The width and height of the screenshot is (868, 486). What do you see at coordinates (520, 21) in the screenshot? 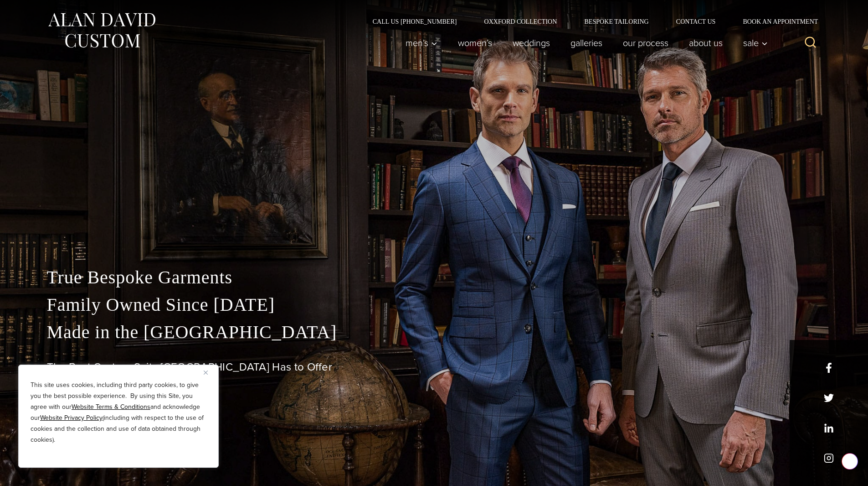
I see `a: Oxxford Collection` at bounding box center [520, 21].